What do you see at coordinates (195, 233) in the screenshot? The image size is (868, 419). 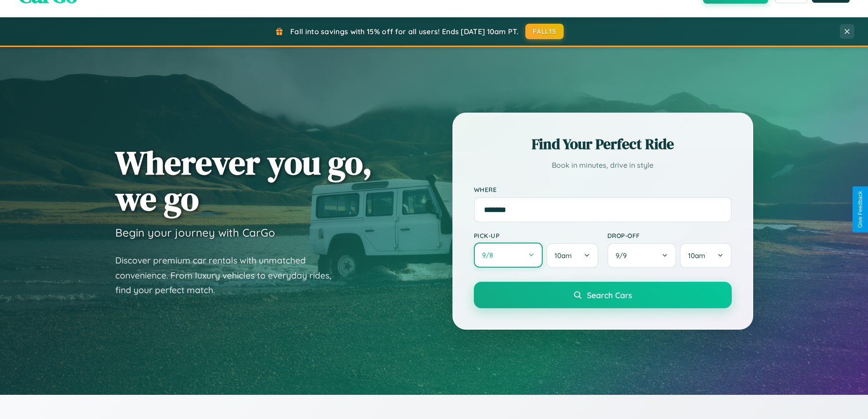 I see `h3: Begin your journey with CarGo` at bounding box center [195, 233].